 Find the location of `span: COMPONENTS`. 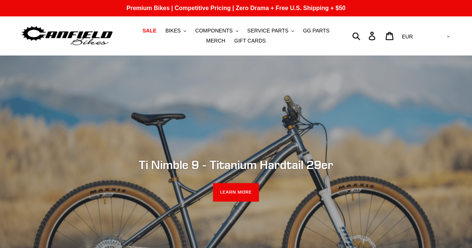

span: COMPONENTS is located at coordinates (214, 31).